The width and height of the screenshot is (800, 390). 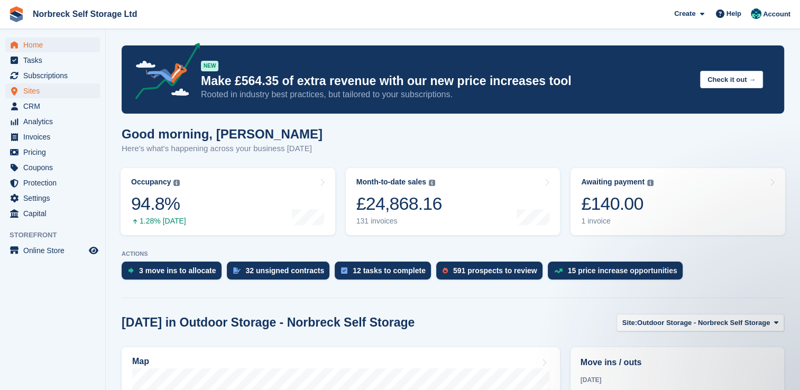 I want to click on img: prospect-51fa495bee0391a8d652442698ab0144808aea92771e9ea1ae160a38d050c398.svg, so click(x=445, y=271).